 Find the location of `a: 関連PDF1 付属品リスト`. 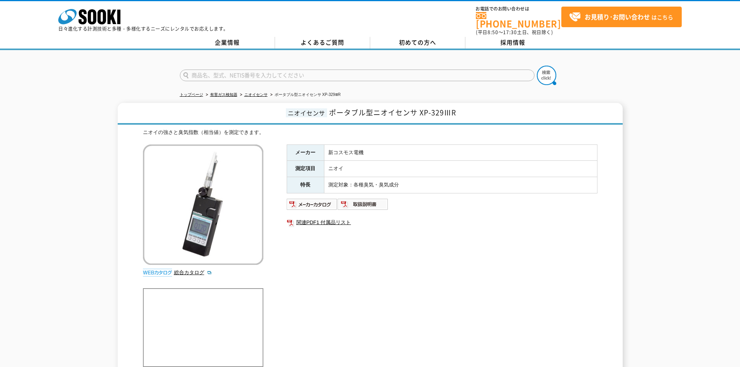

a: 関連PDF1 付属品リスト is located at coordinates (442, 222).